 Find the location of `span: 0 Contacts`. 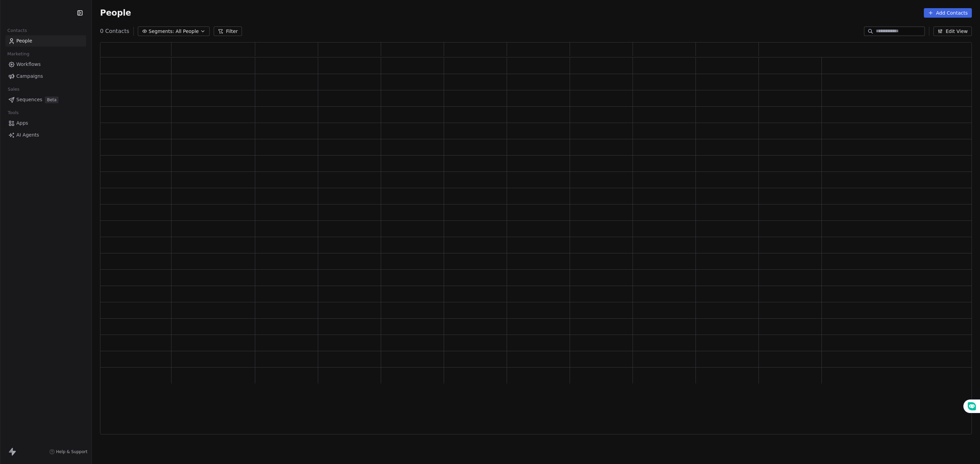

span: 0 Contacts is located at coordinates (115, 31).